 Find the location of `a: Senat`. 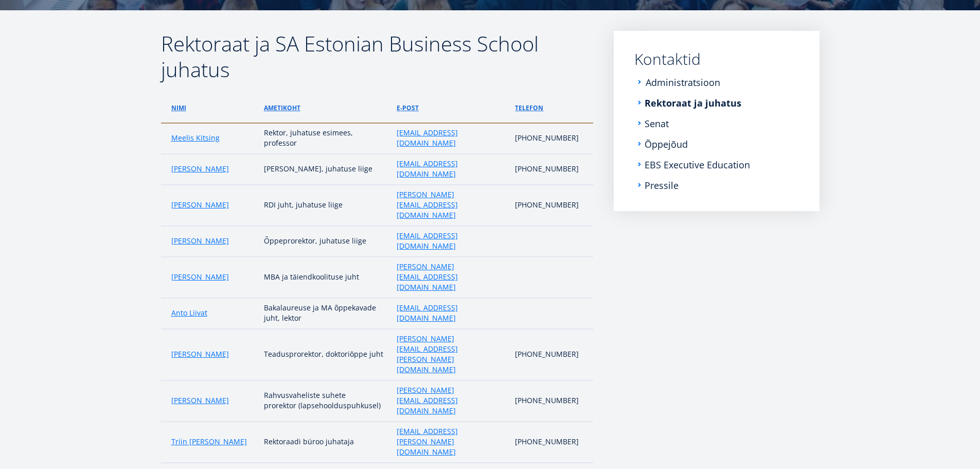

a: Senat is located at coordinates (657, 123).